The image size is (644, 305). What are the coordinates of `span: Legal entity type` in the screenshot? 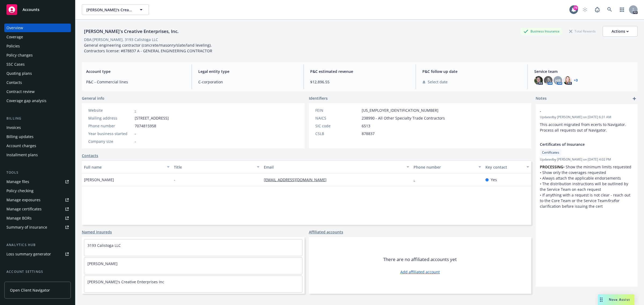 It's located at (248, 72).